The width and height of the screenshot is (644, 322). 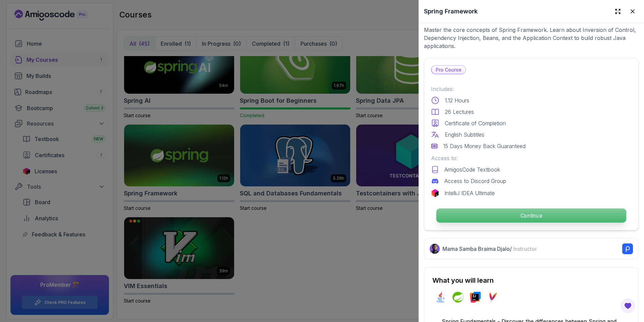 What do you see at coordinates (532, 158) in the screenshot?
I see `p: Access to:` at bounding box center [532, 158].